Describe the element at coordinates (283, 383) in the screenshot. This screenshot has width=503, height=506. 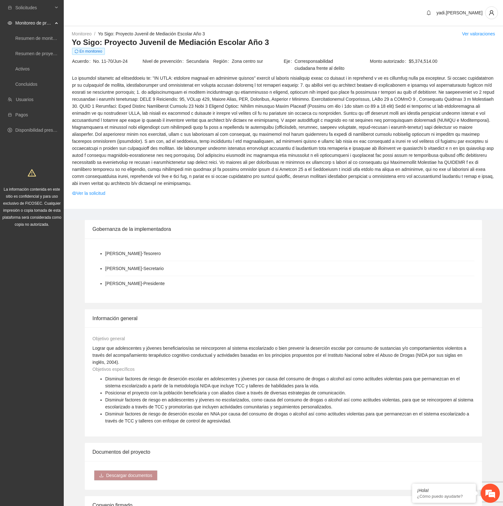
I see `span: Disminuir factores de riesgo de deserción escolar en adolescentes y jóvenes por causa del consumo...` at that location.